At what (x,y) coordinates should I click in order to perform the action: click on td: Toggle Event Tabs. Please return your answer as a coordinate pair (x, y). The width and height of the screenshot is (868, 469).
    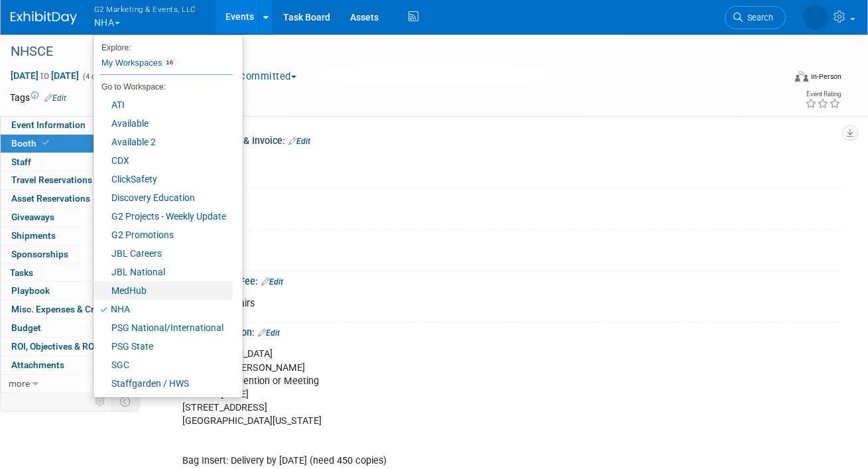
    Looking at the image, I should click on (125, 401).